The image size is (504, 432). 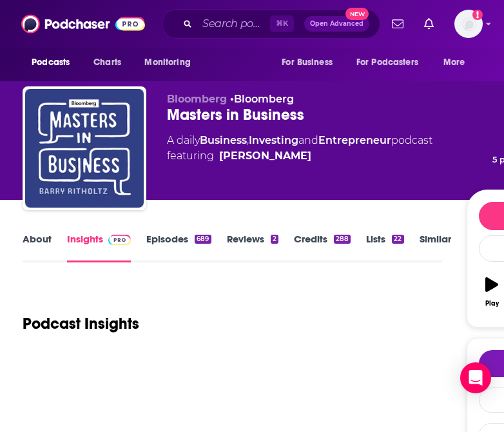 What do you see at coordinates (275, 239) in the screenshot?
I see `div: 2` at bounding box center [275, 239].